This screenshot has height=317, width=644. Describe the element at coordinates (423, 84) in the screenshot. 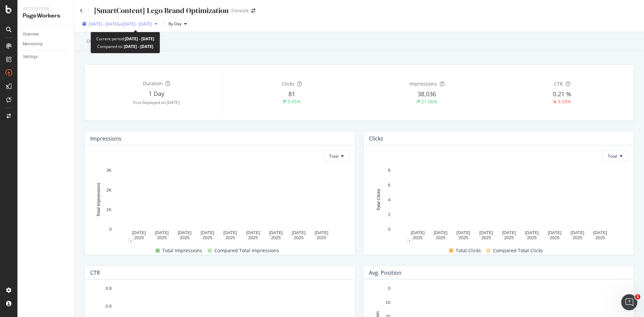

I see `span: Impressions` at that location.